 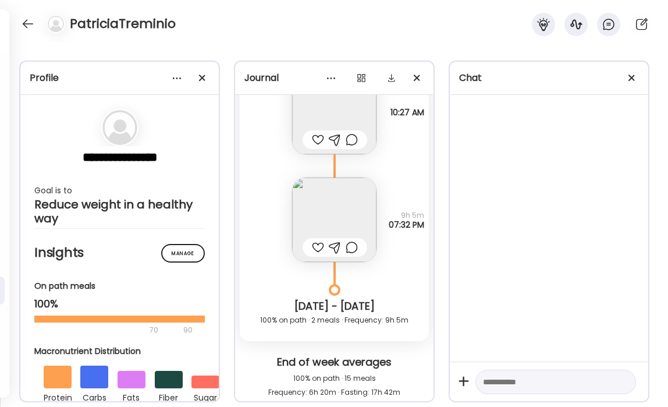 I want to click on h2: Insights, so click(x=119, y=253).